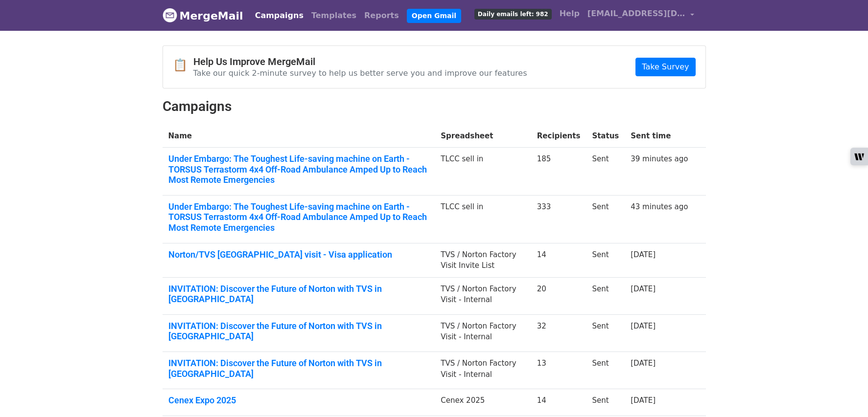 This screenshot has height=417, width=868. Describe the element at coordinates (513, 14) in the screenshot. I see `span: Daily emails left: 982` at that location.